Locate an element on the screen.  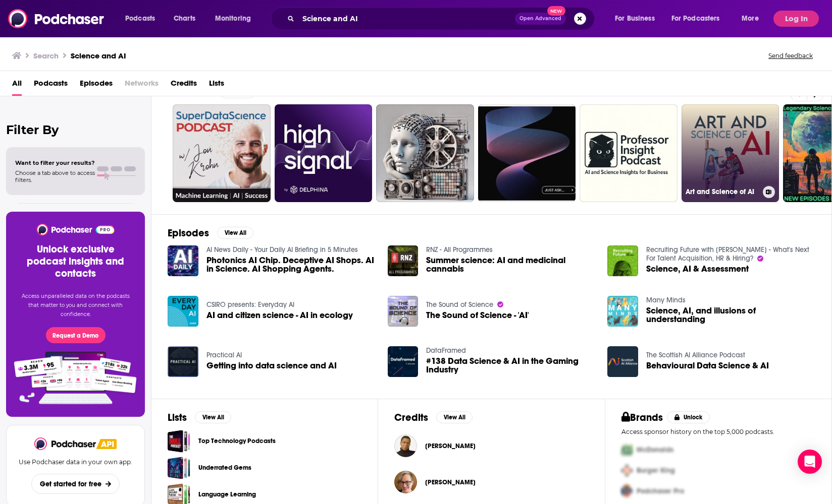
img: Science, AI & Assessment is located at coordinates (622, 261).